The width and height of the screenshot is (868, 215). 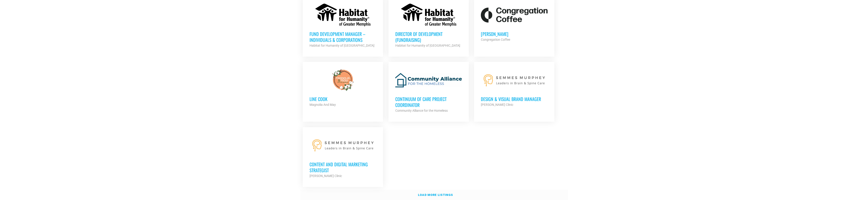 What do you see at coordinates (434, 195) in the screenshot?
I see `a: Load more listings` at bounding box center [434, 195].